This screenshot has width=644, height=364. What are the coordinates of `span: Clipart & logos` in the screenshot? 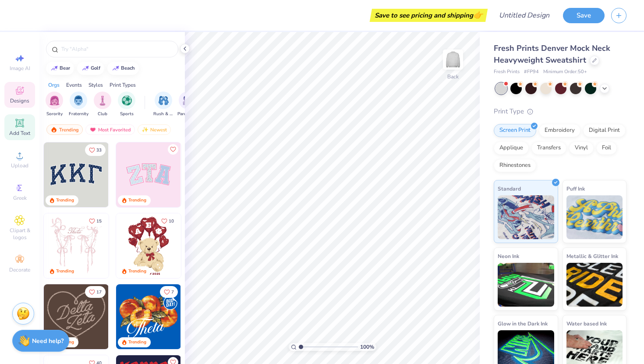 It's located at (20, 234).